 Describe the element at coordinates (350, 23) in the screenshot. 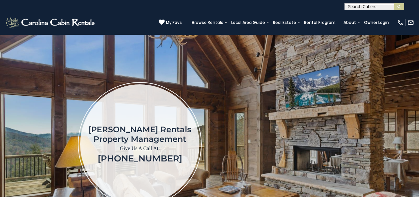

I see `a: About` at that location.